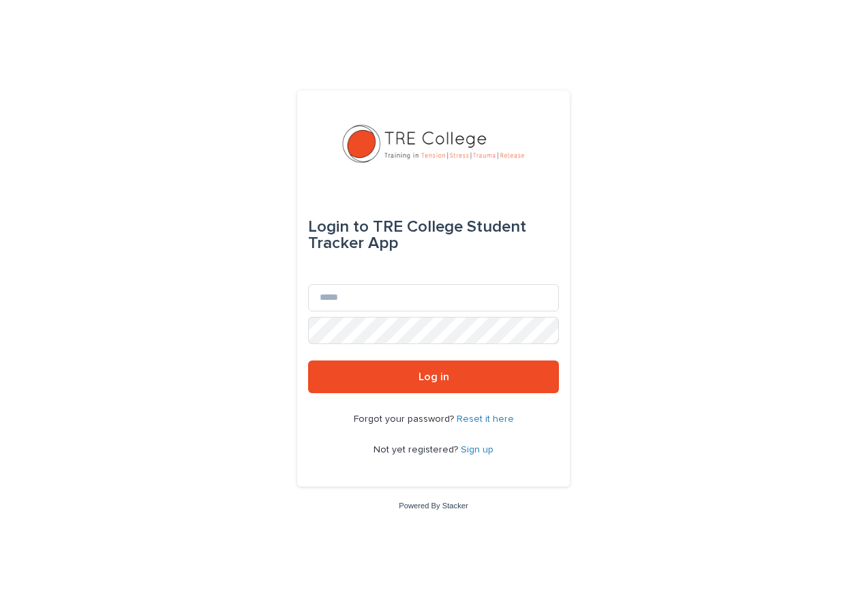 The height and width of the screenshot is (616, 867). Describe the element at coordinates (434, 235) in the screenshot. I see `div: TRE College Student Tracker App` at that location.